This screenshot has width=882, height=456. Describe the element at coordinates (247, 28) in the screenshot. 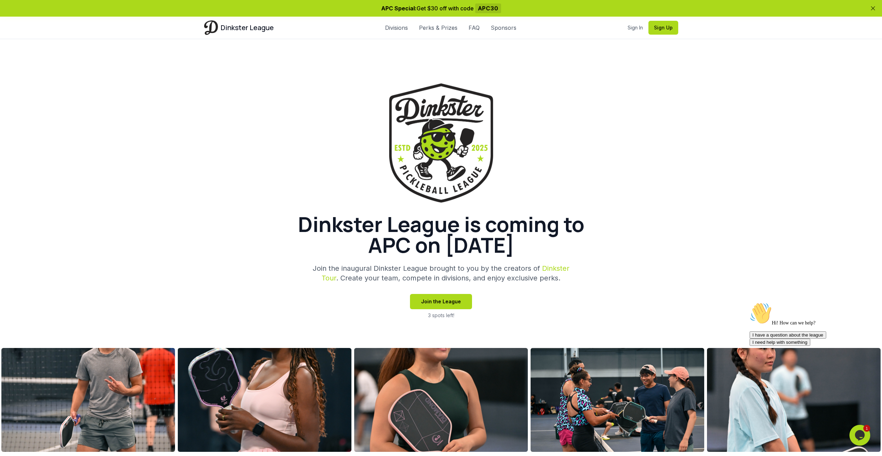

I see `span: Dinkster League` at that location.